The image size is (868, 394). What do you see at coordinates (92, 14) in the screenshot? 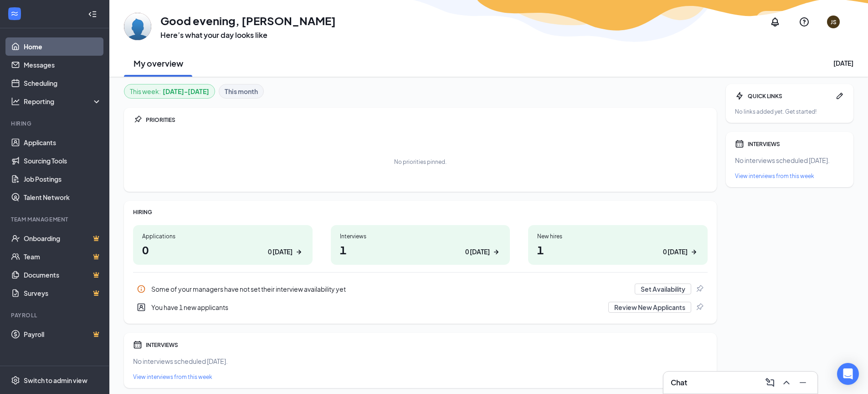
I see `svg: Collapse` at bounding box center [92, 14].